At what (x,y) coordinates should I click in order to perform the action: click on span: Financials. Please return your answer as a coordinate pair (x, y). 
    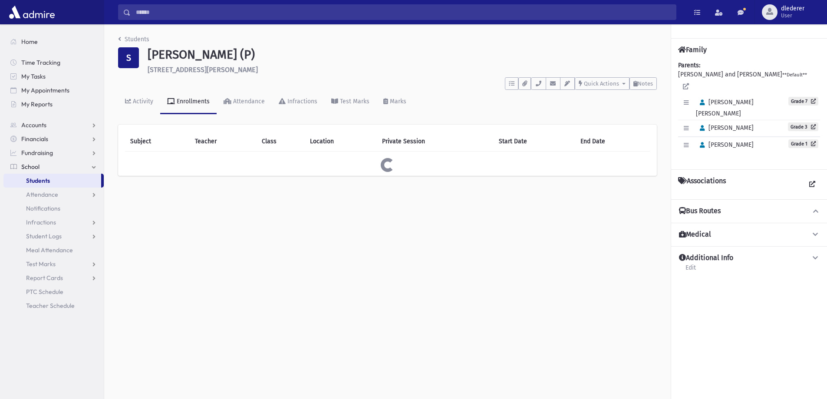
    Looking at the image, I should click on (35, 139).